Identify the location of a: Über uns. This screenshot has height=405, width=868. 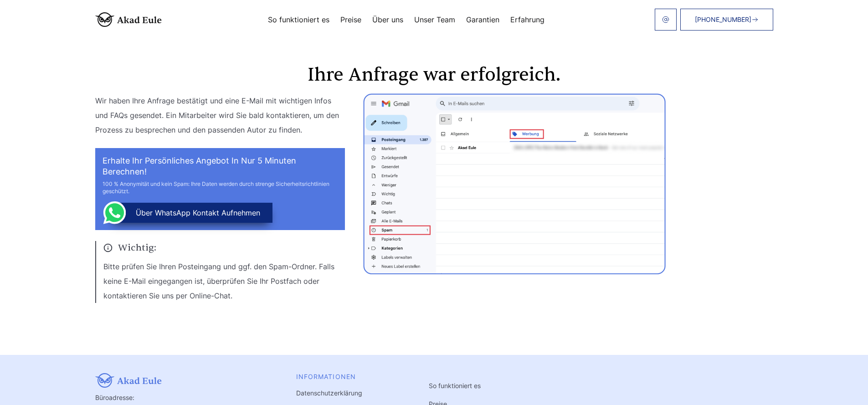
(388, 20).